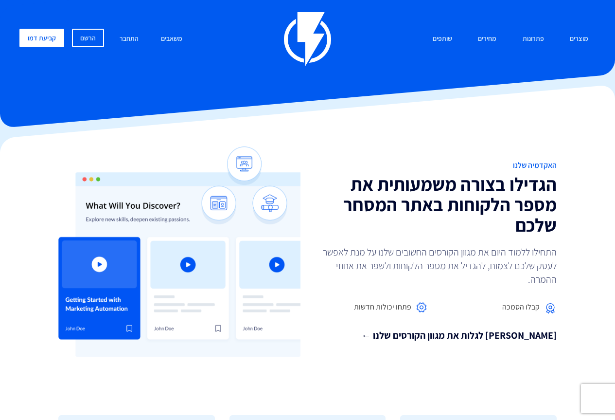  I want to click on p: התחילו ללמוד היום את מגוון הקורסים החשובים שלנו על מנת לאפשר לעסק שלכם לצמוח, להגדיל את מספר הלקו..., so click(436, 266).